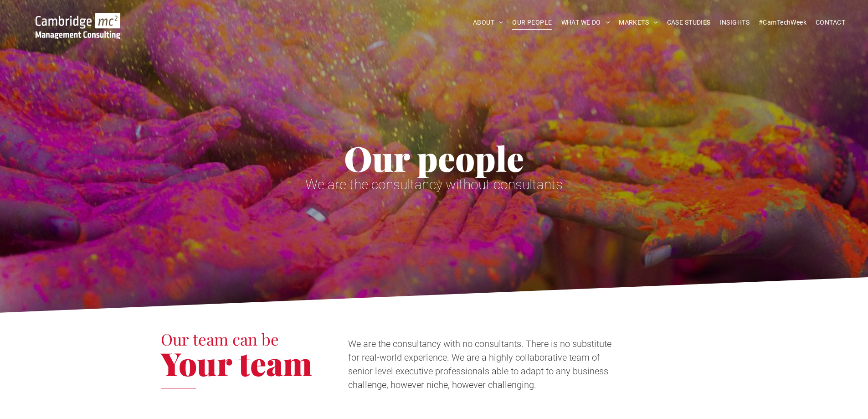  I want to click on a: OUR PEOPLE, so click(531, 22).